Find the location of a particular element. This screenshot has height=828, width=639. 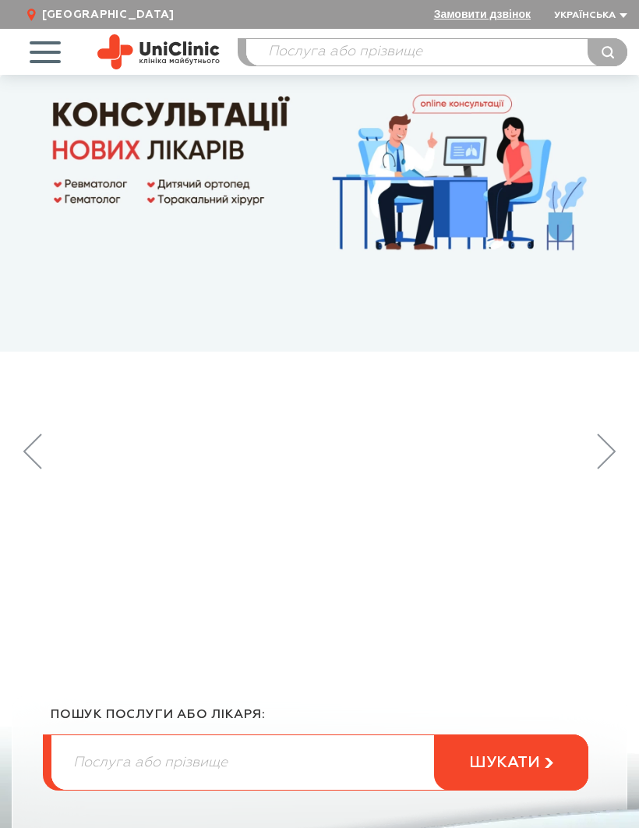

button: шукати is located at coordinates (511, 763).